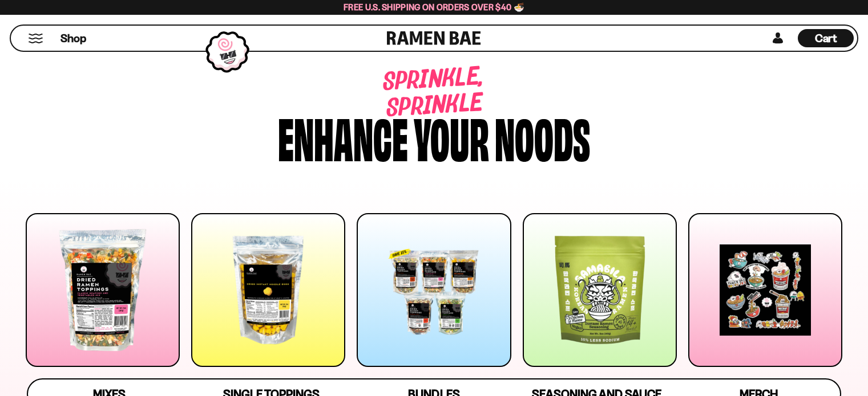 The width and height of the screenshot is (868, 396). What do you see at coordinates (434, 7) in the screenshot?
I see `span: Free U.S. Shipping on Orders over $40 🍜` at bounding box center [434, 7].